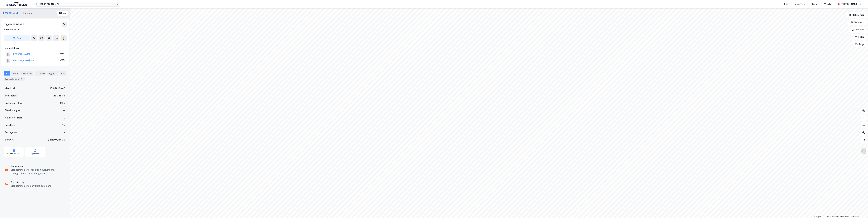 The height and width of the screenshot is (218, 868). Describe the element at coordinates (56, 74) in the screenshot. I see `div: 7` at that location.